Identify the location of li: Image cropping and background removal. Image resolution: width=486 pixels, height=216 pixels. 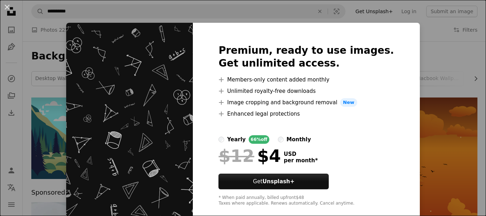
(306, 103).